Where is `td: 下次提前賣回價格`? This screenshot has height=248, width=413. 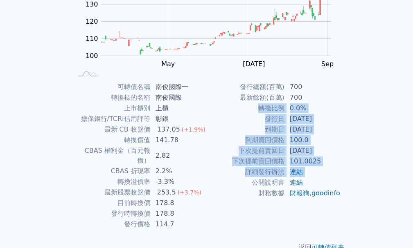
td: 下次提前賣回價格 is located at coordinates (245, 162).